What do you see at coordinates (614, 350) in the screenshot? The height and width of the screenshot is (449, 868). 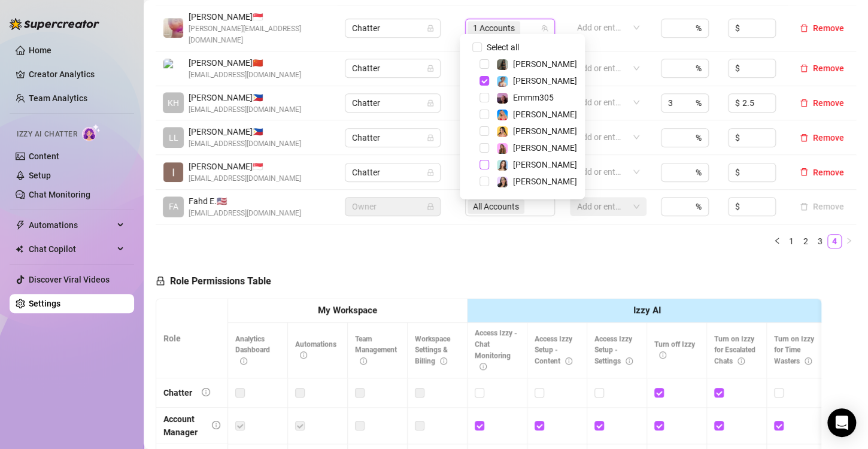 I see `span: Access Izzy Setup - Settings` at bounding box center [614, 350].